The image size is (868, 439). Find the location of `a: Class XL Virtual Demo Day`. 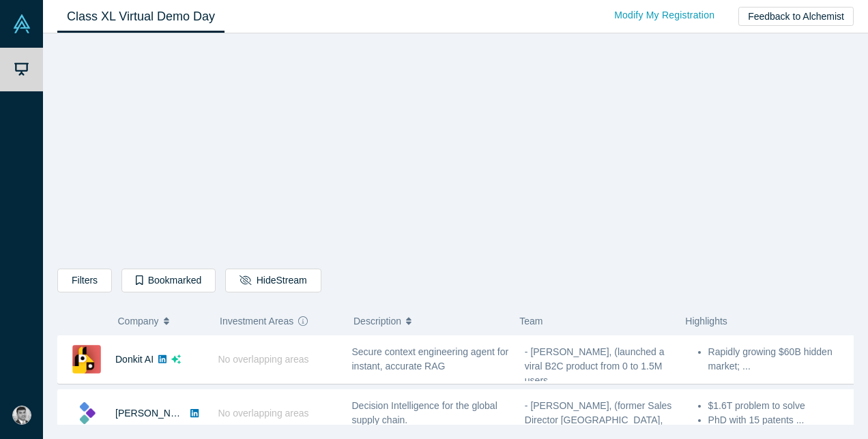

a: Class XL Virtual Demo Day is located at coordinates (141, 17).